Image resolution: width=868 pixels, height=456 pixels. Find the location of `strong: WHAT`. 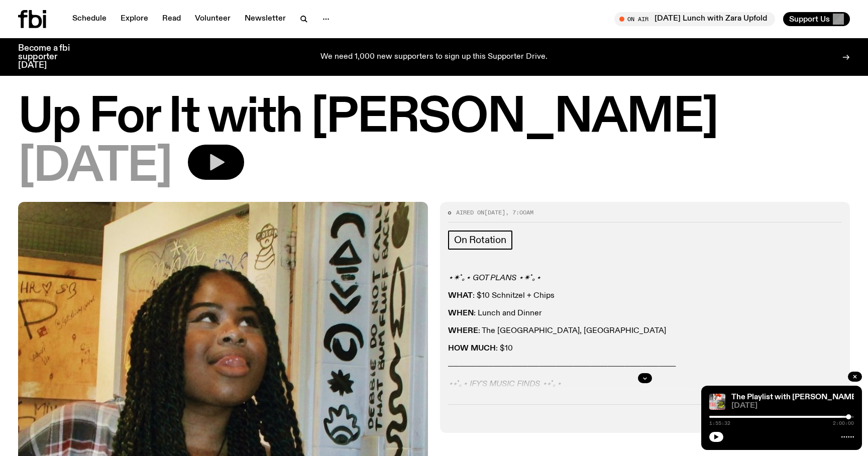

strong: WHAT is located at coordinates (460, 296).